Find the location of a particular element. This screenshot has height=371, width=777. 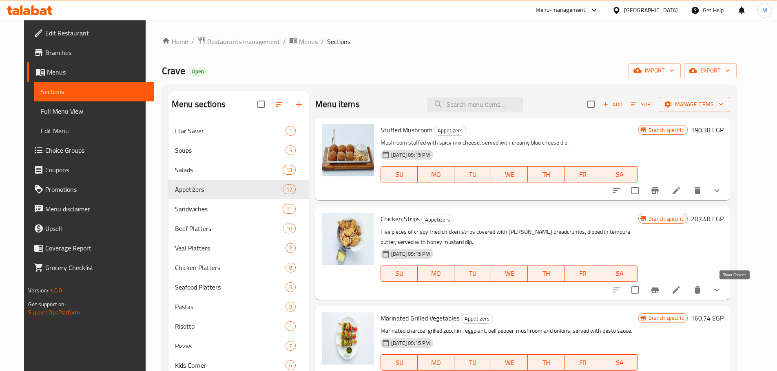

button: delete is located at coordinates (697, 191).